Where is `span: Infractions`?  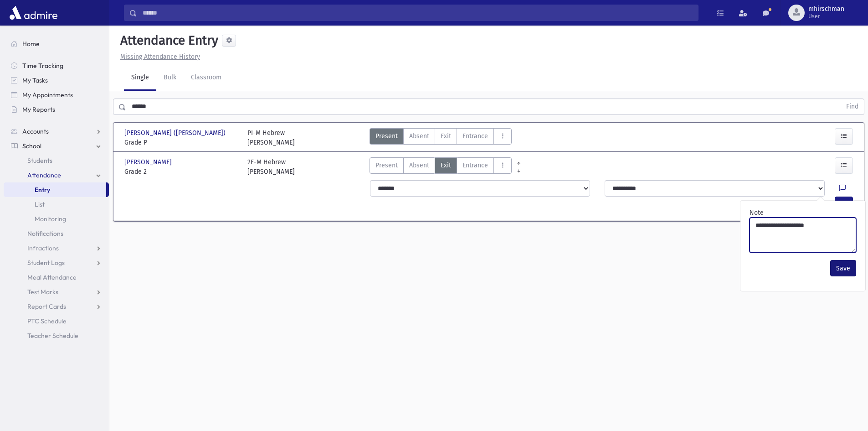 span: Infractions is located at coordinates (43, 248).